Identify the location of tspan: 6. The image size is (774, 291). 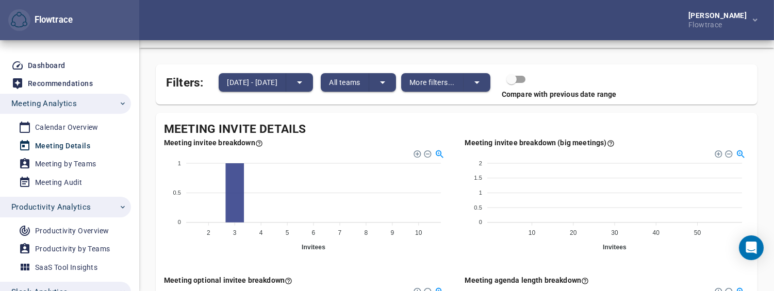
(313, 233).